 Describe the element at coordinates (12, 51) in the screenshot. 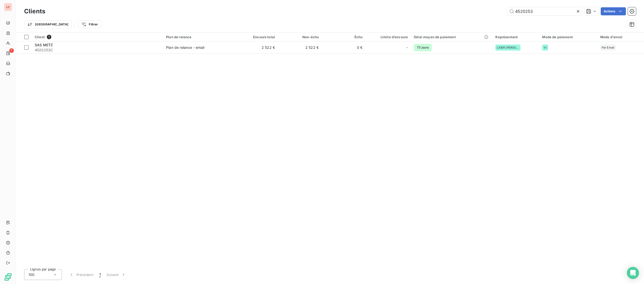

I see `span: 7` at that location.